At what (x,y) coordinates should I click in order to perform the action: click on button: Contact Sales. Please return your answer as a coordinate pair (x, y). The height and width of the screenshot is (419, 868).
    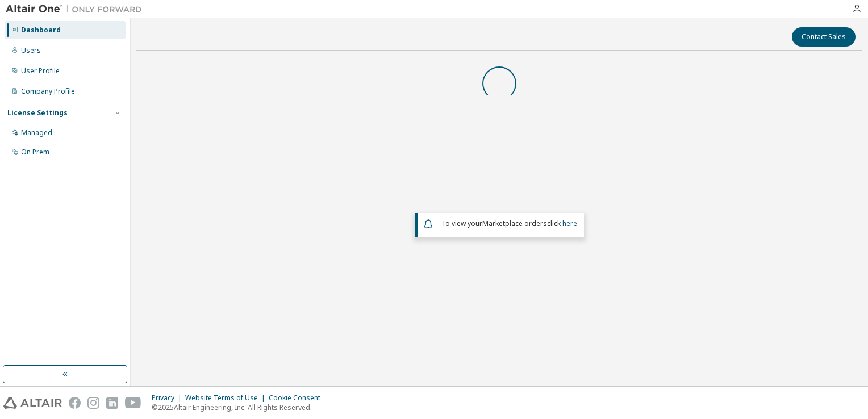
    Looking at the image, I should click on (823, 37).